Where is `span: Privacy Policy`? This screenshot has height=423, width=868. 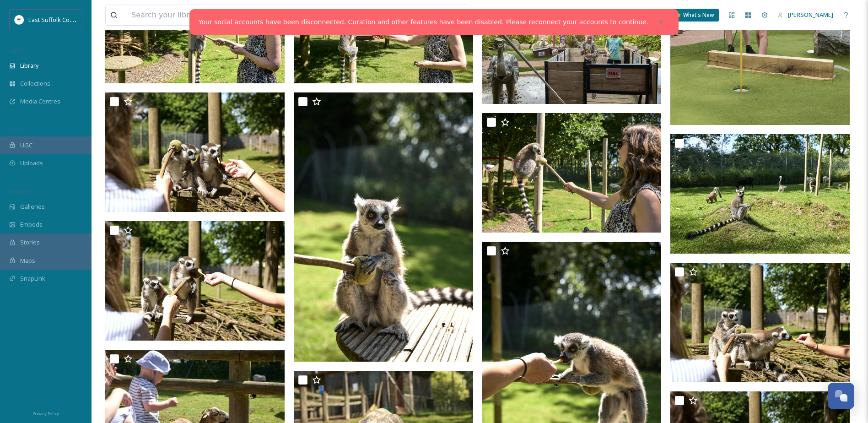
span: Privacy Policy is located at coordinates (46, 413).